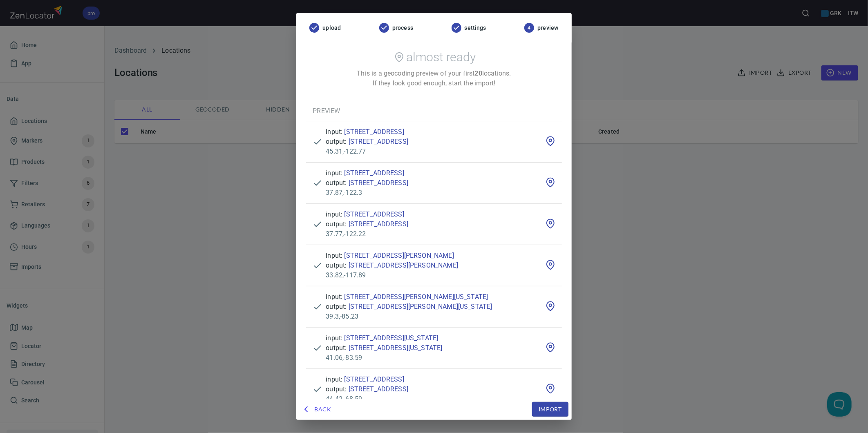 This screenshot has height=433, width=868. Describe the element at coordinates (440, 57) in the screenshot. I see `h2: almost ready` at that location.